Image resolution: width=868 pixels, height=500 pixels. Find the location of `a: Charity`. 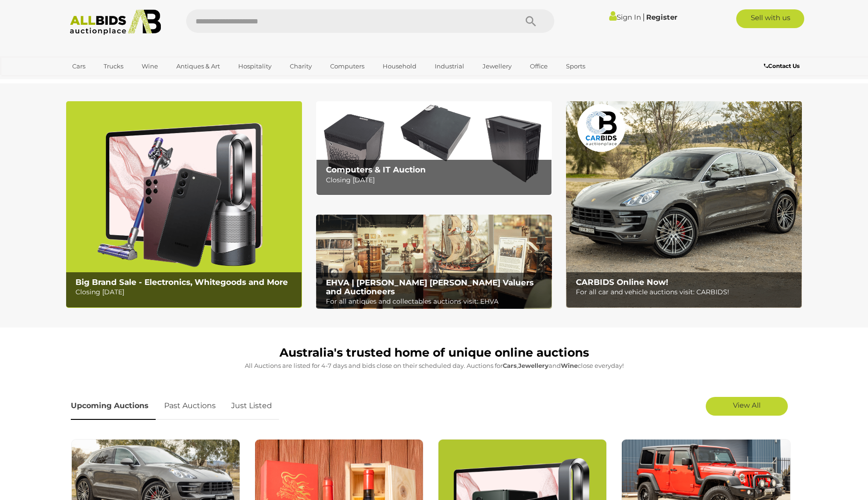

a: Charity is located at coordinates (301, 66).